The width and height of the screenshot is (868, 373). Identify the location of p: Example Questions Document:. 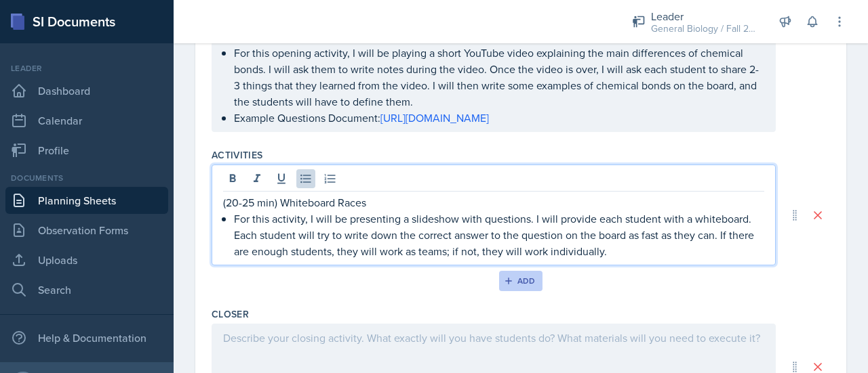
(500, 118).